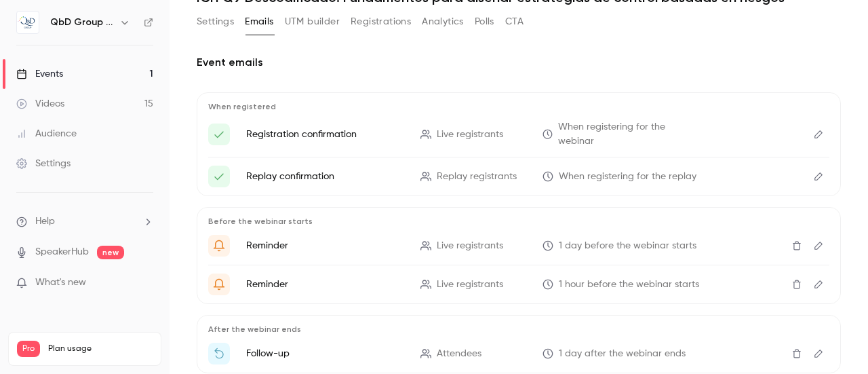 The image size is (868, 374). What do you see at coordinates (259, 21) in the screenshot?
I see `button: Emails` at bounding box center [259, 21].